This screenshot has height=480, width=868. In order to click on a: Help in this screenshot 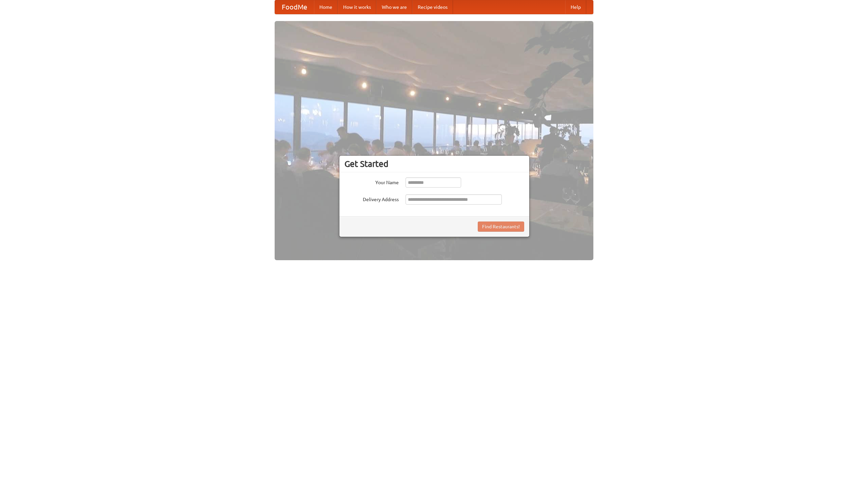, I will do `click(576, 7)`.